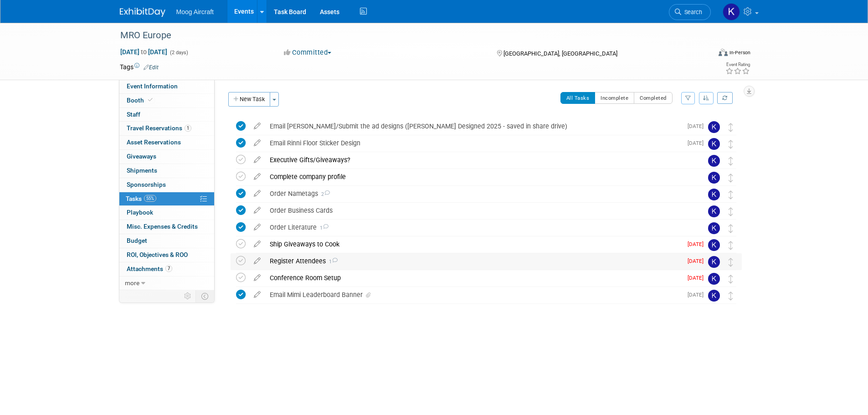 Image resolution: width=868 pixels, height=415 pixels. What do you see at coordinates (137, 240) in the screenshot?
I see `span: Budget` at bounding box center [137, 240].